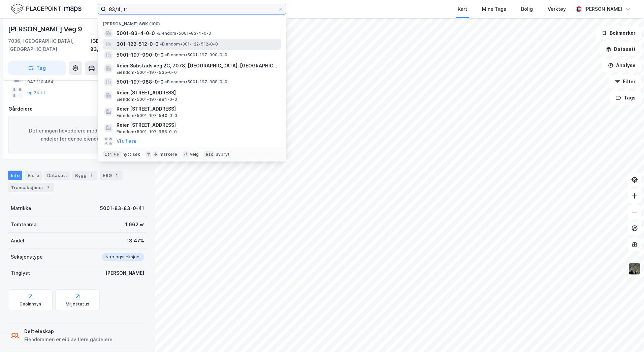  I want to click on div: Delt eieskap, so click(68, 332).